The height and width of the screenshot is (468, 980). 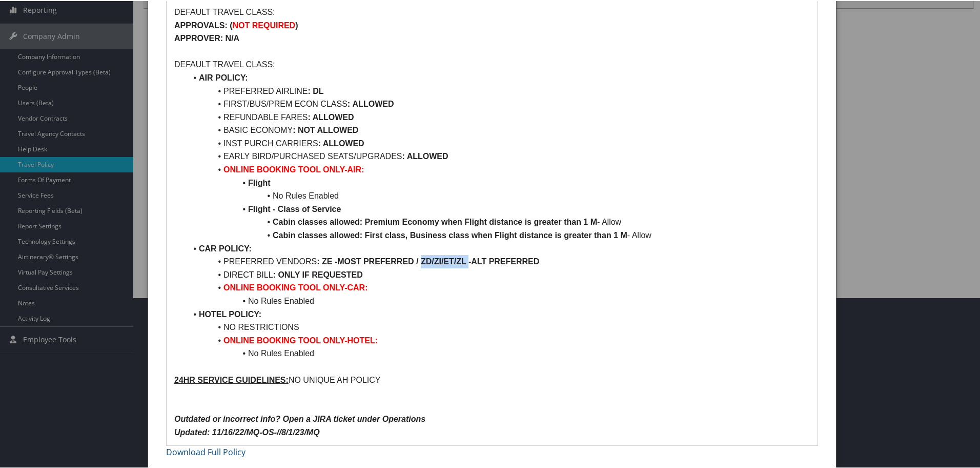 What do you see at coordinates (431, 260) in the screenshot?
I see `strong: ZE -MOST PREFERRED / ZD/ZI/ET/ZL -ALT PREFERRED` at bounding box center [431, 260].